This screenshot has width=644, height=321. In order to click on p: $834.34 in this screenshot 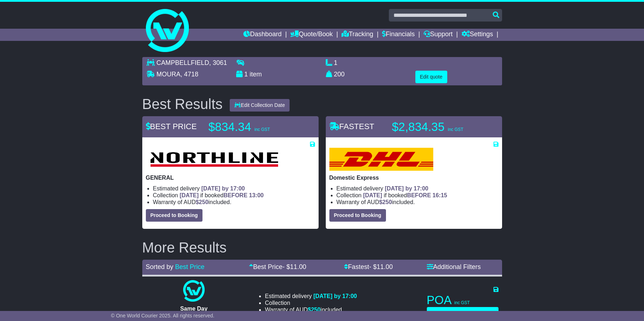, I will do `click(253, 127)`.